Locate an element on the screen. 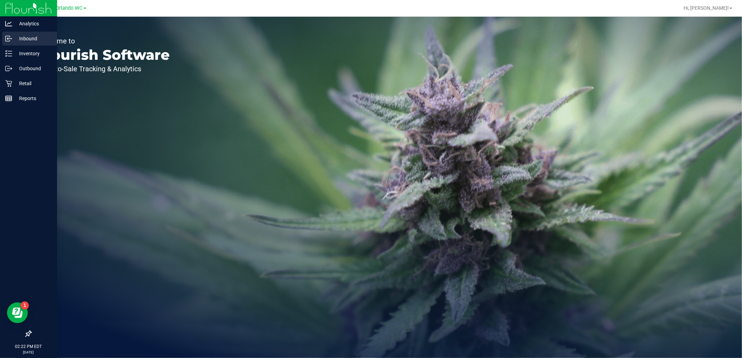 This screenshot has width=742, height=358. inline-svg: Inbound is located at coordinates (9, 39).